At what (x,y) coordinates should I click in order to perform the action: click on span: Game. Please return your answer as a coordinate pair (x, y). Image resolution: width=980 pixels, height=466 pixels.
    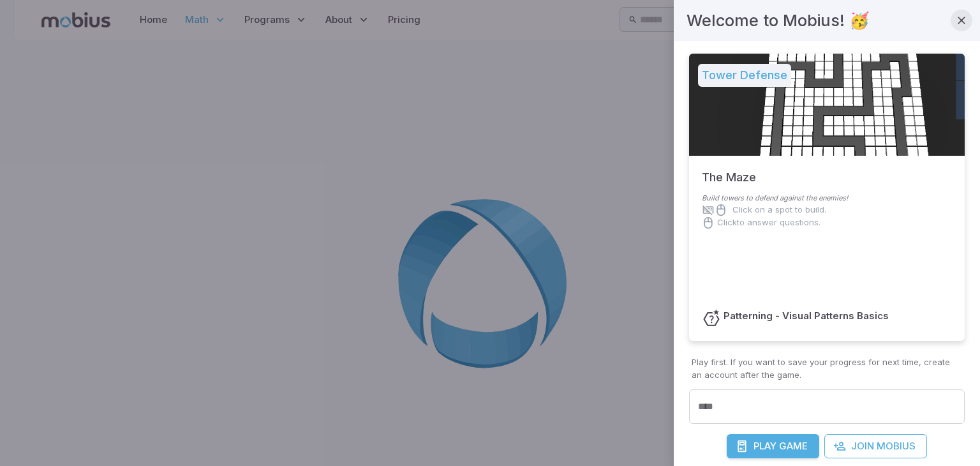
    Looking at the image, I should click on (794, 446).